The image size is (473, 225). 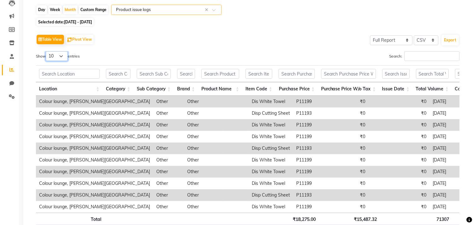 What do you see at coordinates (297, 73) in the screenshot?
I see `input: Search Purchase Price` at bounding box center [297, 73].